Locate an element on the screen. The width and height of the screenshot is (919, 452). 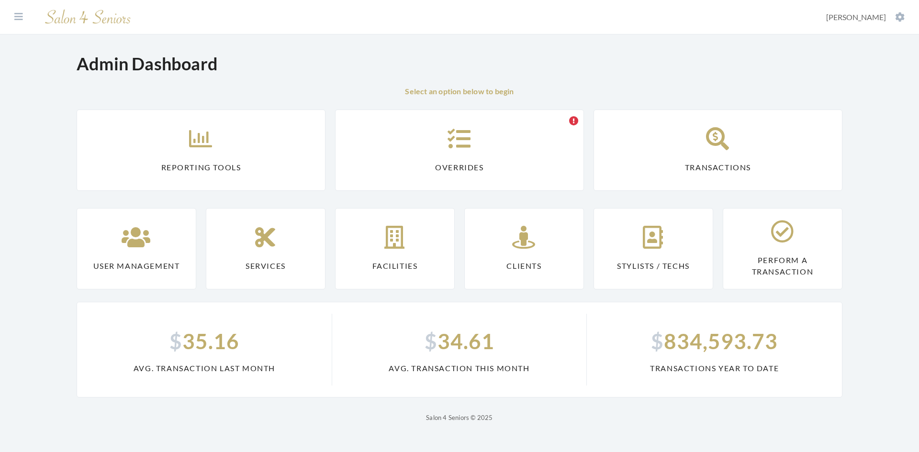
a: User Management is located at coordinates (136, 249).